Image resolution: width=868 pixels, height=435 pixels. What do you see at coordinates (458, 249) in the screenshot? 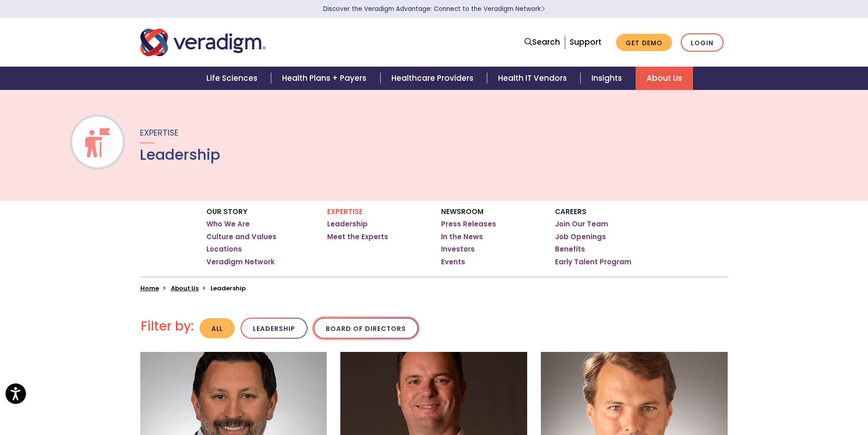
I see `a: Investors` at bounding box center [458, 249].